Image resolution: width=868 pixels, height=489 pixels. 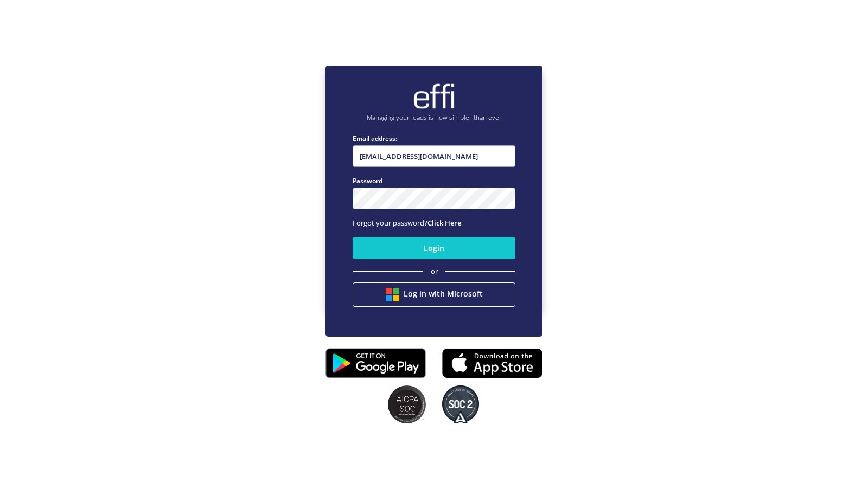 I want to click on label: Password, so click(x=434, y=180).